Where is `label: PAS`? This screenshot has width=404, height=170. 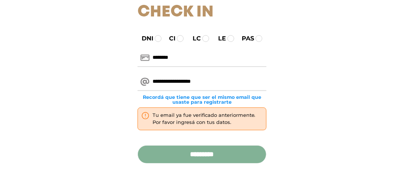
label: PAS is located at coordinates (244, 39).